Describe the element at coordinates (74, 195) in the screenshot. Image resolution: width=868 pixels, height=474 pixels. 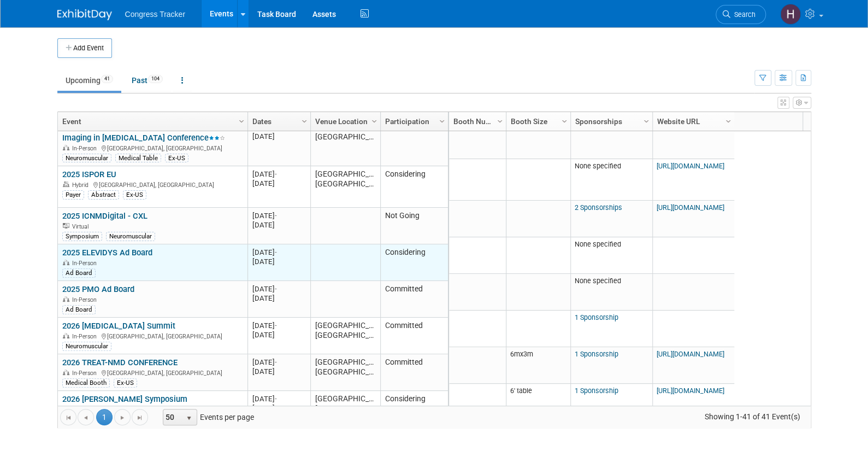
I see `div: Payer` at that location.